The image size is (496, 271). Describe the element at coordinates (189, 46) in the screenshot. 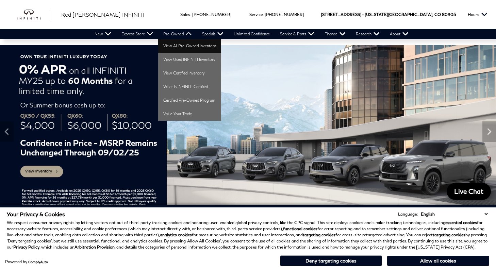

I see `a: View All Pre-Owned Inventory` at that location.